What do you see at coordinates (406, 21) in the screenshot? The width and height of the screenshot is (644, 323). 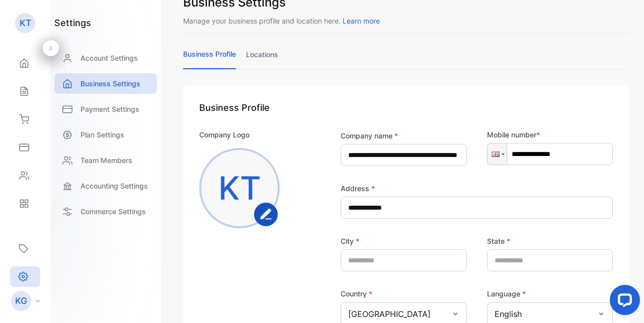 I see `p: Manage your business profile and location here.` at bounding box center [406, 21].